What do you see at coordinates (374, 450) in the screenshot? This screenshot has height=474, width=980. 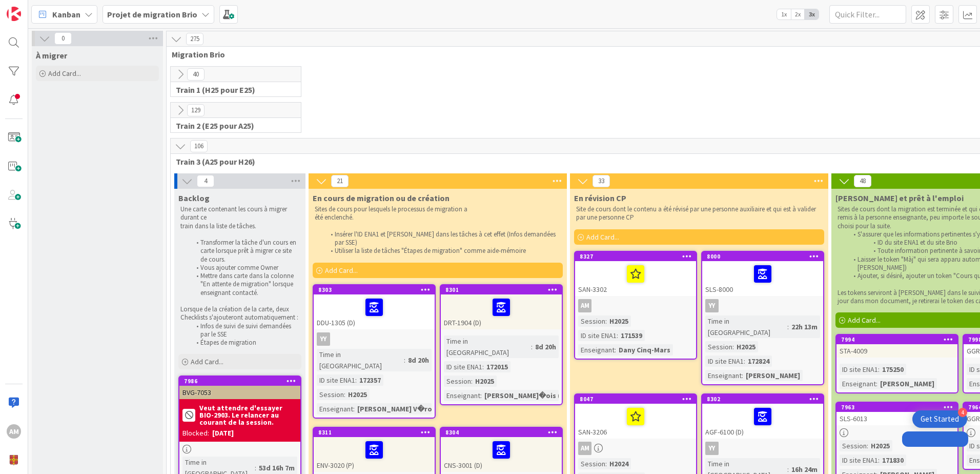 I see `div: 8311ENV-3020 (P)` at bounding box center [374, 450].